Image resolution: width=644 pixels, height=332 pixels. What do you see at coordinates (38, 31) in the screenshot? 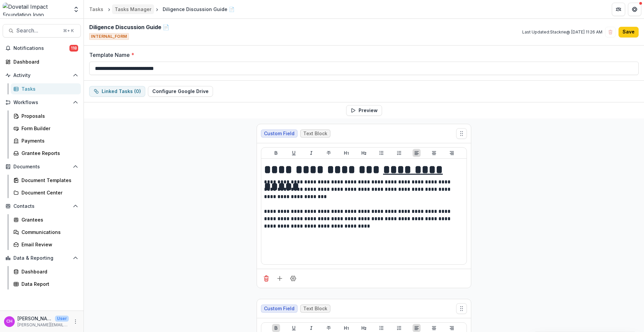
I see `span: Search...` at bounding box center [38, 31].